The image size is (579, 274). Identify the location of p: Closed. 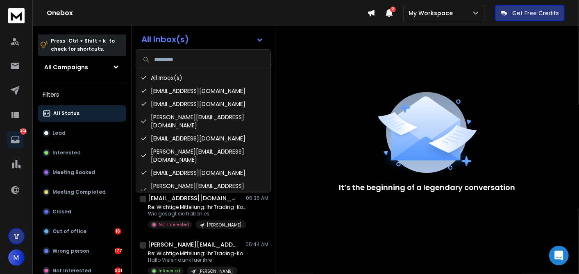
(62, 212).